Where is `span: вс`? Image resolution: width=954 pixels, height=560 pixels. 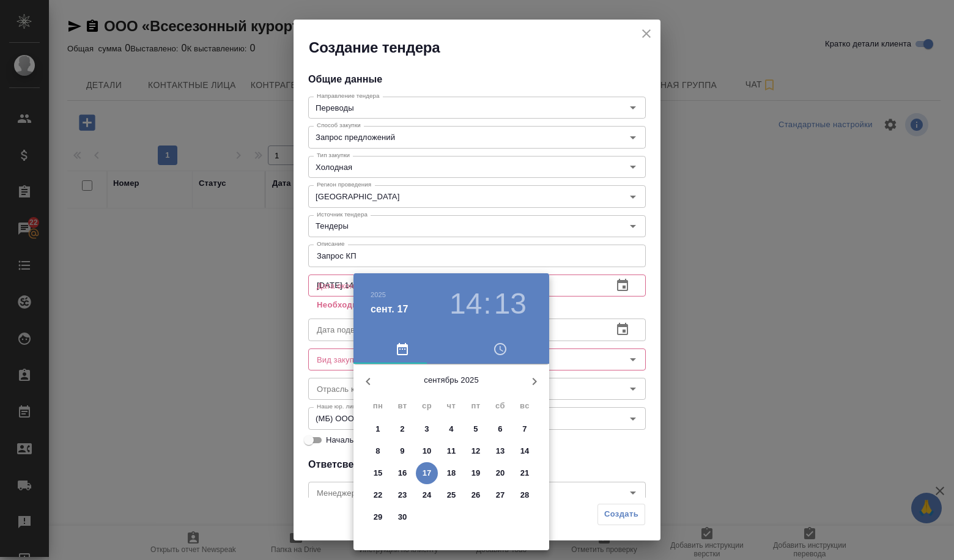
span: вс is located at coordinates (525, 406).